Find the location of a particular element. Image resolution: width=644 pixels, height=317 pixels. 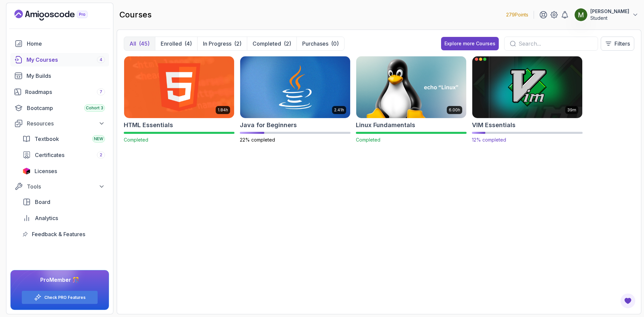

span: 7 is located at coordinates (101, 92).